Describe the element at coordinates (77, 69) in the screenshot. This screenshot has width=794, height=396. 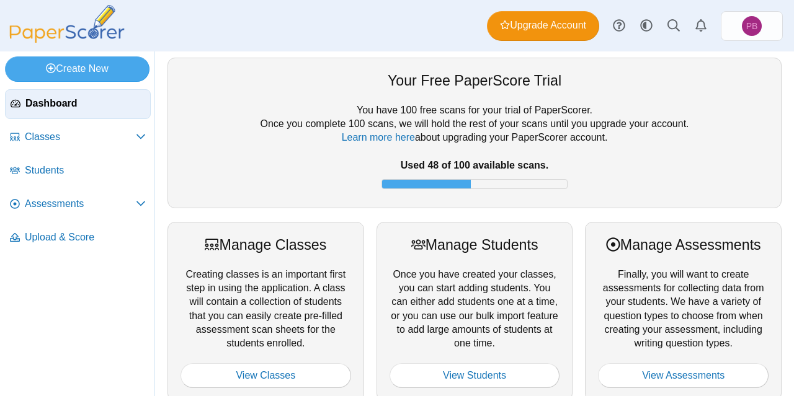
I see `a: Create New` at that location.